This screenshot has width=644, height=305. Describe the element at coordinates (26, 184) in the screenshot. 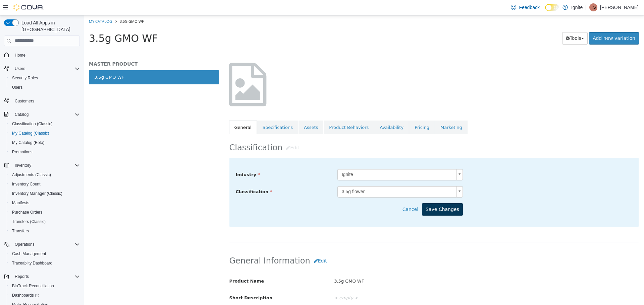

I see `a: Inventory Count` at that location.